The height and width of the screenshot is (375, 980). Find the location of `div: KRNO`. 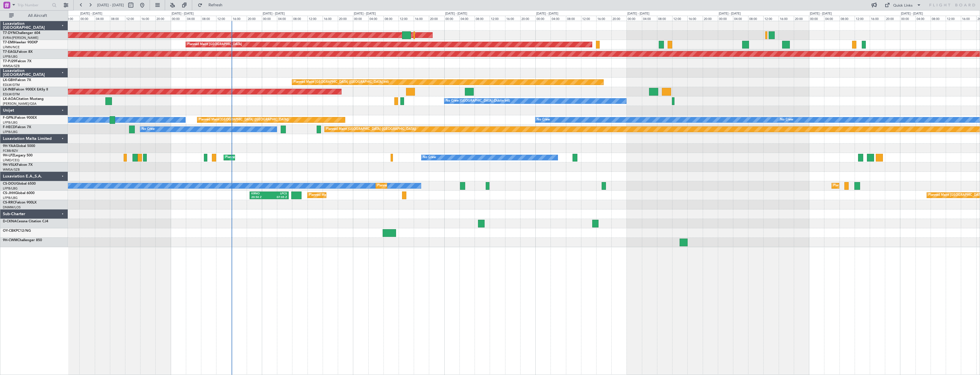

div: KRNO is located at coordinates (260, 194).